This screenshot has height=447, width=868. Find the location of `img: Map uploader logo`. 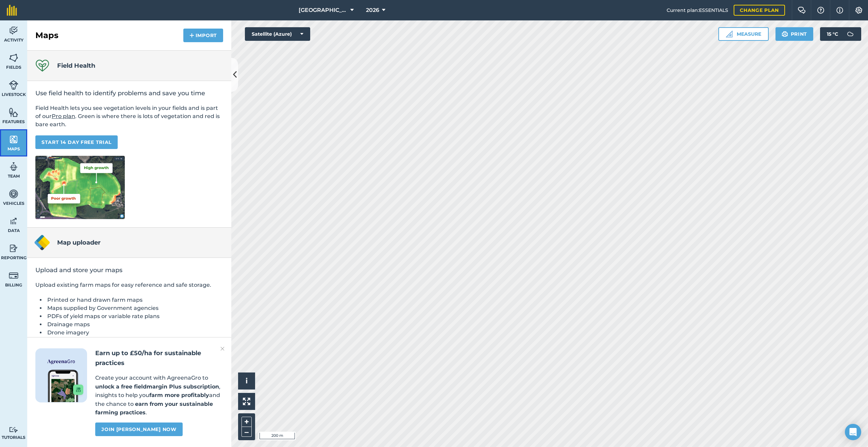

img: Map uploader logo is located at coordinates (42, 243).